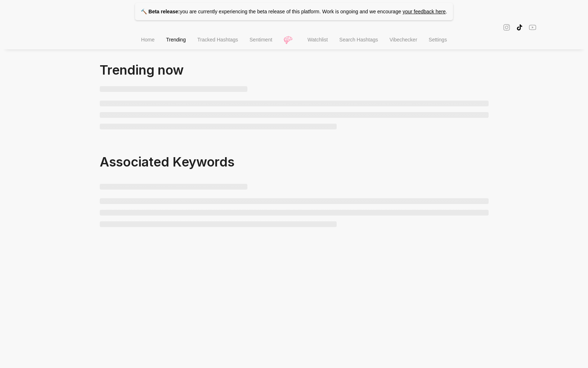  I want to click on span: Home, so click(148, 40).